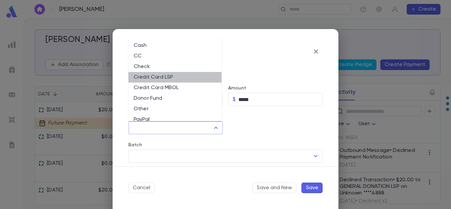 This screenshot has height=209, width=451. What do you see at coordinates (175, 88) in the screenshot?
I see `li: Credit Card MBOL` at bounding box center [175, 88].